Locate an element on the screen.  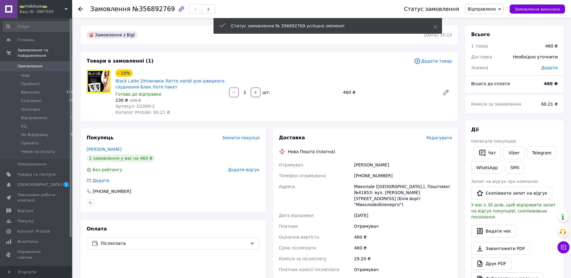
span: Товари в замовленні (1) is located at coordinates (120, 61).